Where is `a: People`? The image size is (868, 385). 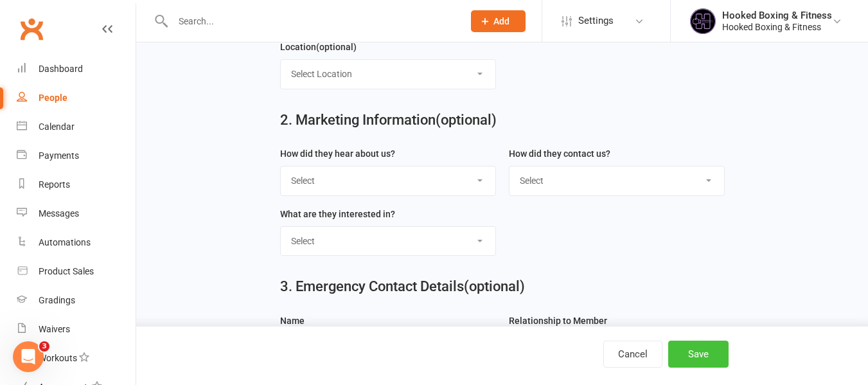 a: People is located at coordinates (75, 97).